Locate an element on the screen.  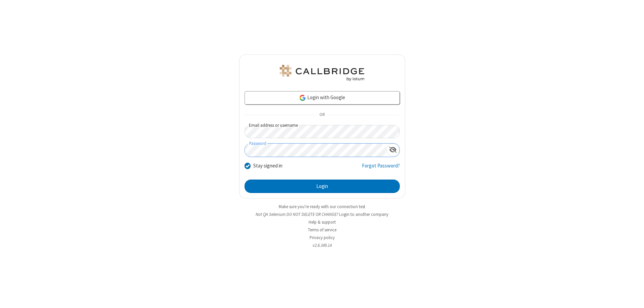
a: Help & support is located at coordinates (322, 222).